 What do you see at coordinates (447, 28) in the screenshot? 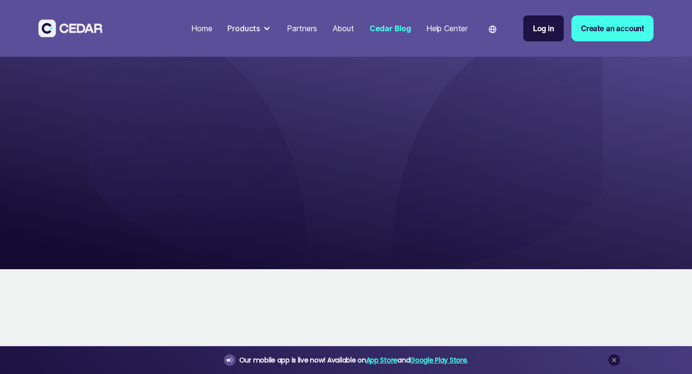
I see `a: Help Center` at bounding box center [447, 28].